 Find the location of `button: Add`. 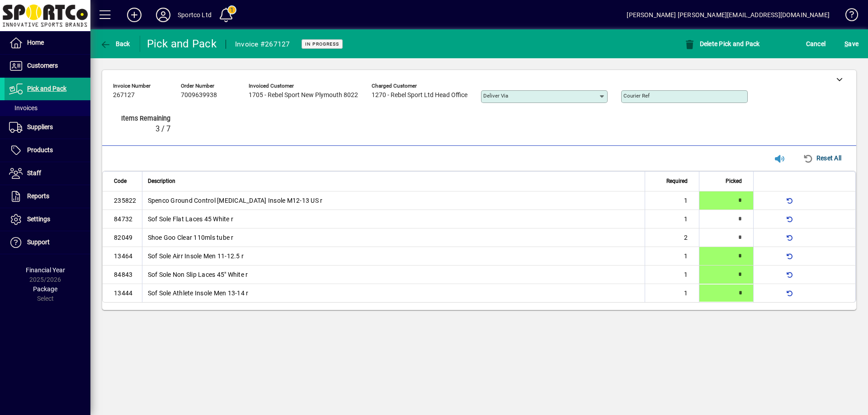

button: Add is located at coordinates (134, 15).